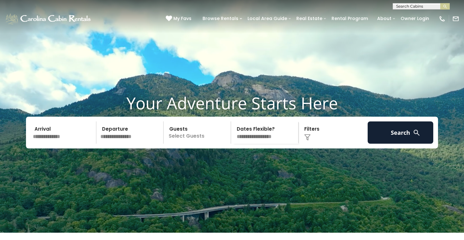  Describe the element at coordinates (220, 18) in the screenshot. I see `a: Browse Rentals` at that location.